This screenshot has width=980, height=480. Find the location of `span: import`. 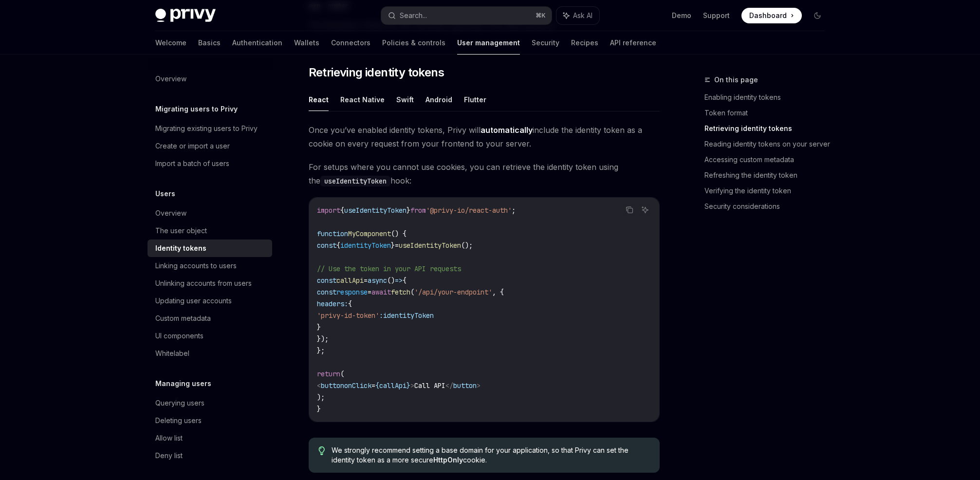

span: import is located at coordinates (328, 211).